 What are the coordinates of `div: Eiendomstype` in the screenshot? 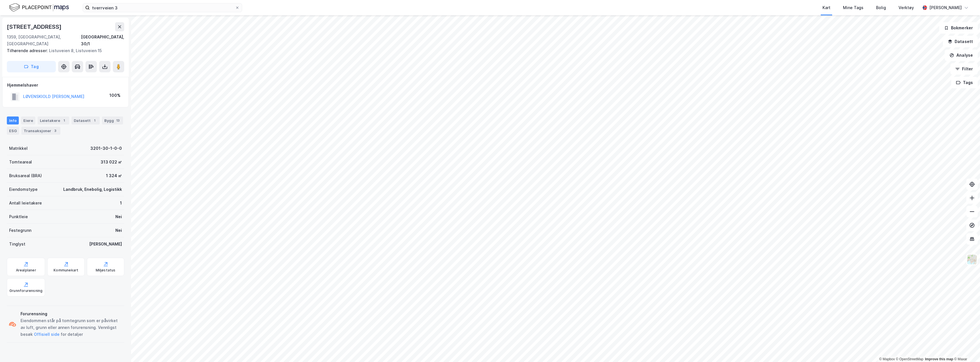 It's located at (23, 189).